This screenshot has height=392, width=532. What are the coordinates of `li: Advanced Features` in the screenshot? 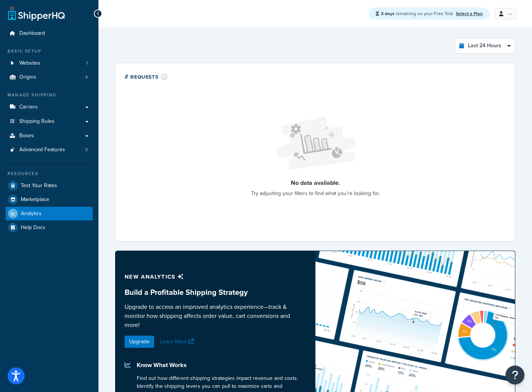 It's located at (49, 150).